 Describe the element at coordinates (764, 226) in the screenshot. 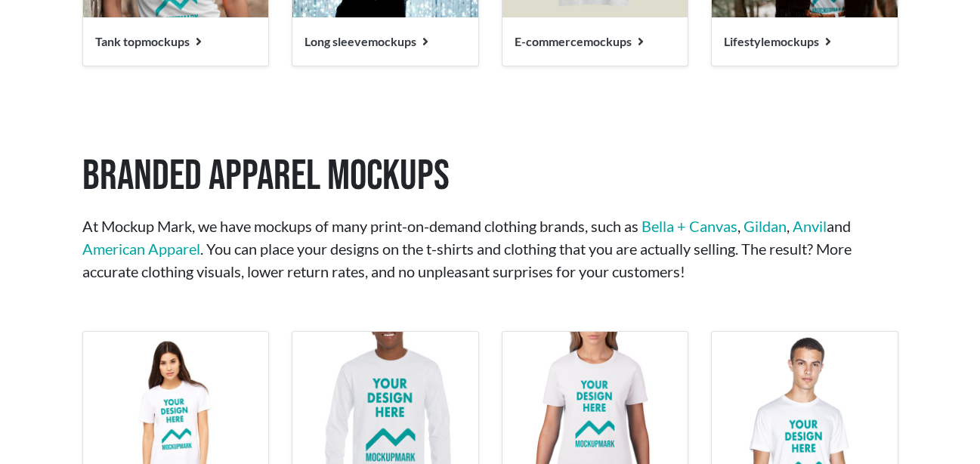

I see `a: Gildan` at that location.